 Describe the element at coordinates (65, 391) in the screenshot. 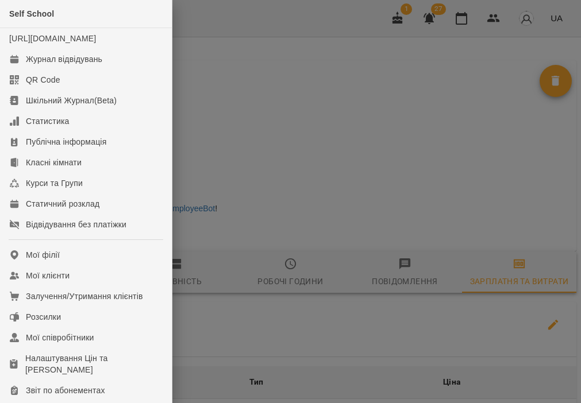

I see `div: Звіт по абонементах` at that location.